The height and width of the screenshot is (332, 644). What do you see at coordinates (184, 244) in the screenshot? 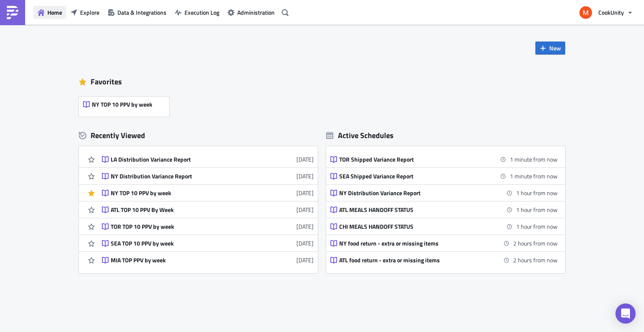
I see `div: SEA TOP 10 PPV by week` at bounding box center [184, 244].